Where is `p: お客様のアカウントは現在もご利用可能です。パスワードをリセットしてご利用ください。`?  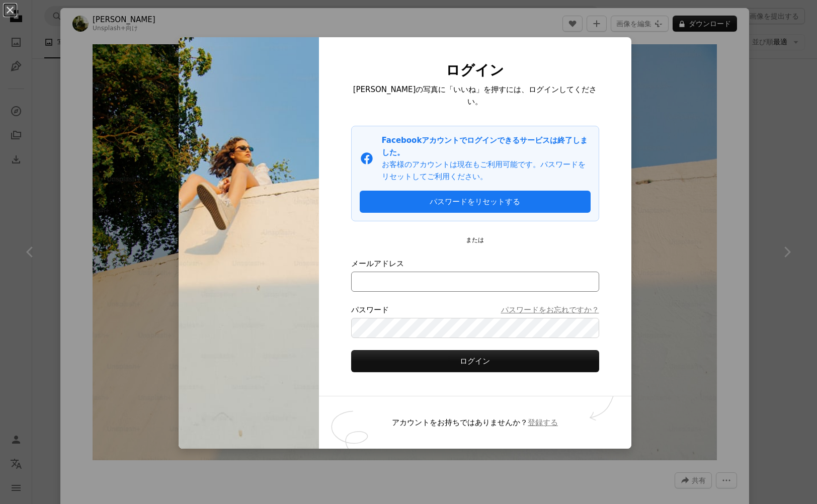 p: お客様のアカウントは現在もご利用可能です。パスワードをリセットしてご利用ください。 is located at coordinates (486, 171).